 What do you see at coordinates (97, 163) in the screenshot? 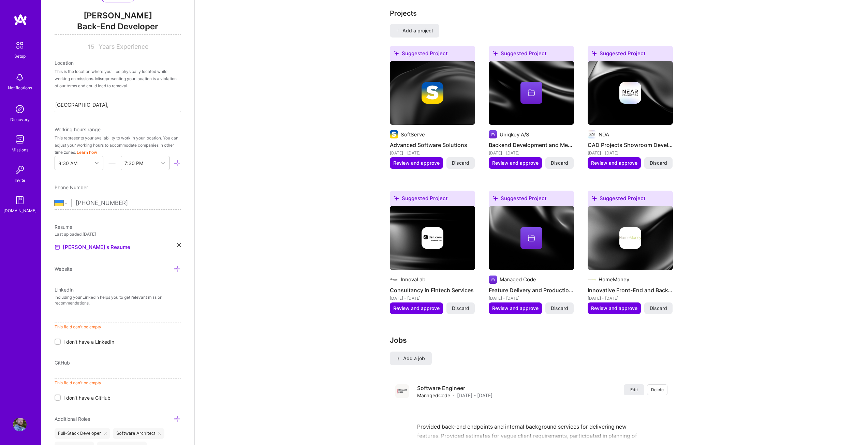
I see `i: icon Chevron` at bounding box center [97, 163].